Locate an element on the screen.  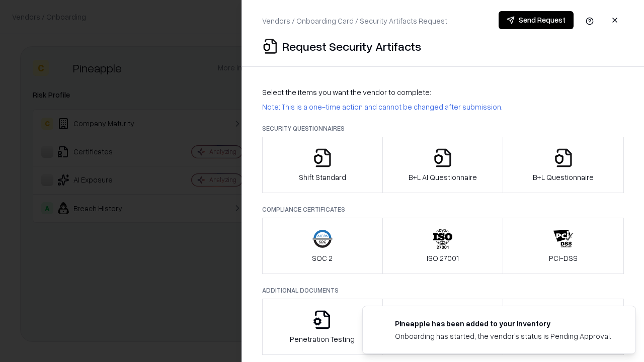
img: pineappleenergy.com is located at coordinates (381, 324).